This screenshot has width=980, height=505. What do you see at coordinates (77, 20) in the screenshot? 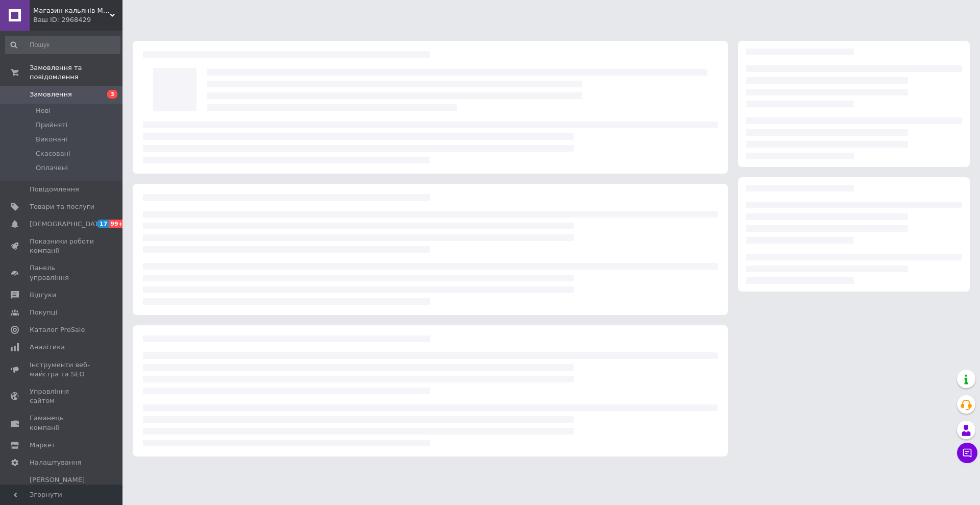
I see `div: Ваш ID: 2968429` at bounding box center [77, 20].